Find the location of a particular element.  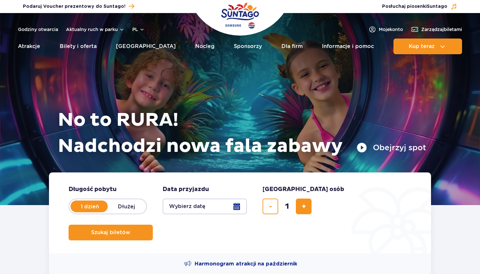

button: Posłuchaj piosenkiSuntago is located at coordinates (419, 7).